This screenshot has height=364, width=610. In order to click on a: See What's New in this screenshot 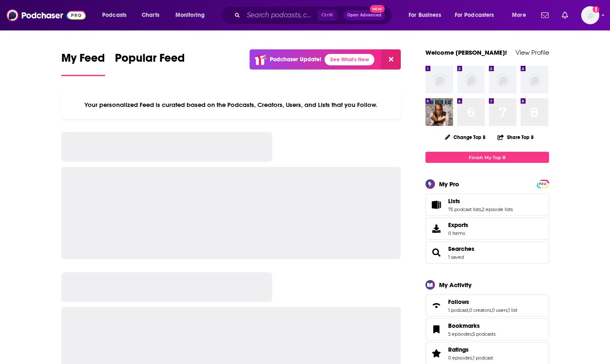, I will do `click(349, 60)`.